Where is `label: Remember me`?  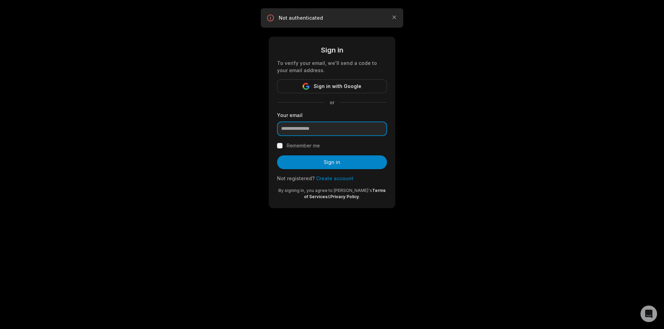
label: Remember me is located at coordinates (303, 146).